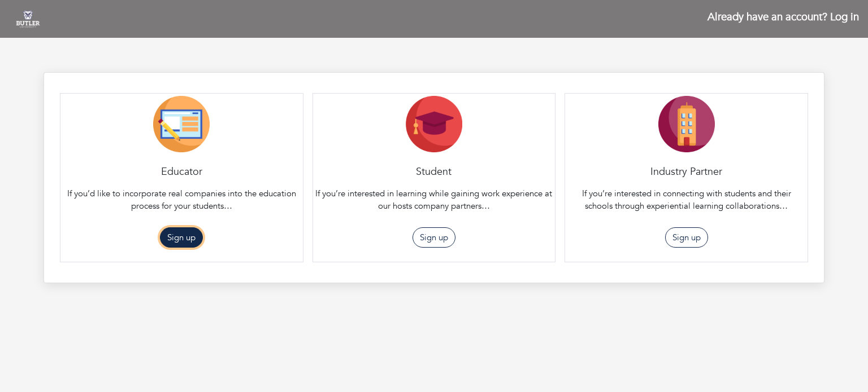  I want to click on img: Student-Icon-6b6867cbad302adf8029cb3ecf392088beec6a544309a027beb5b4b4576828a8.png, so click(434, 124).